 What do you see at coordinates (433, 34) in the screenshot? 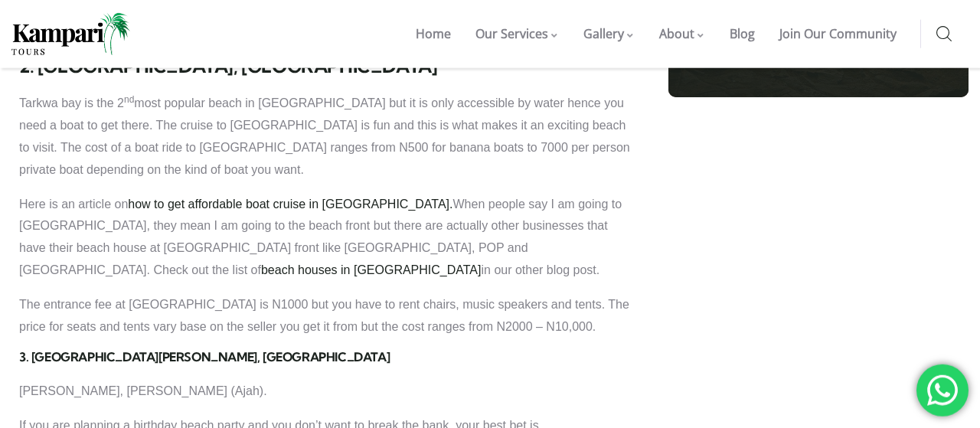
I see `span: Home` at bounding box center [433, 34].